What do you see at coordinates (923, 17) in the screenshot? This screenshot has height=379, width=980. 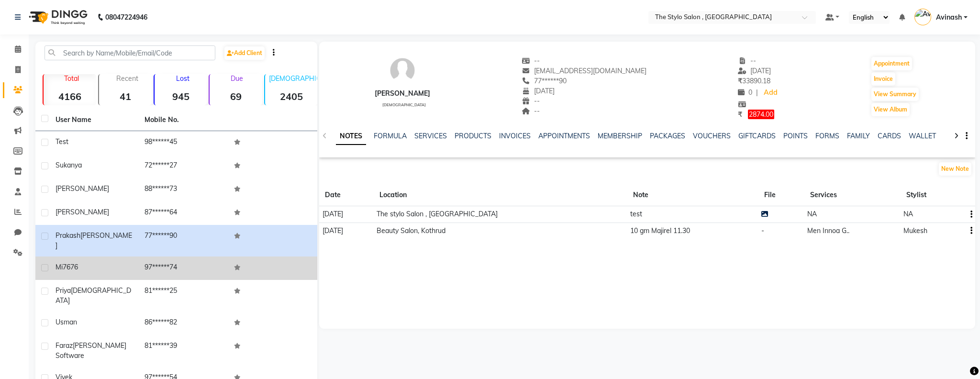 I see `img: Avinash` at bounding box center [923, 17].